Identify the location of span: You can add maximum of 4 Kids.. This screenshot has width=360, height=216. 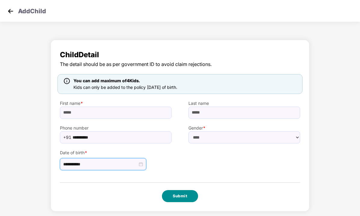
(107, 80).